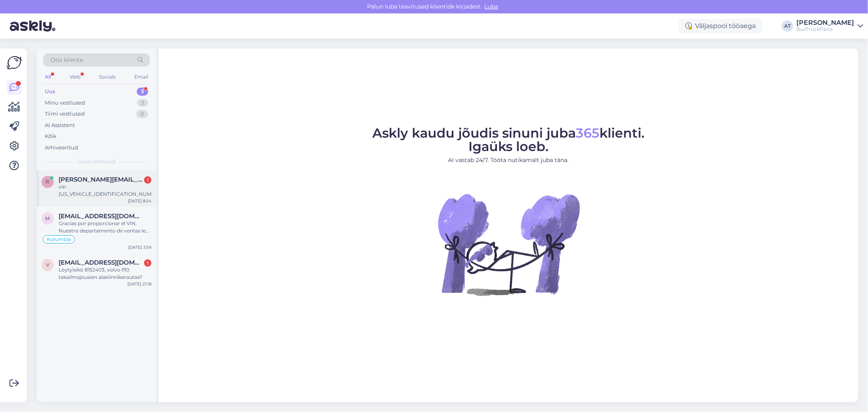 The image size is (868, 412). I want to click on div: Web, so click(75, 77).